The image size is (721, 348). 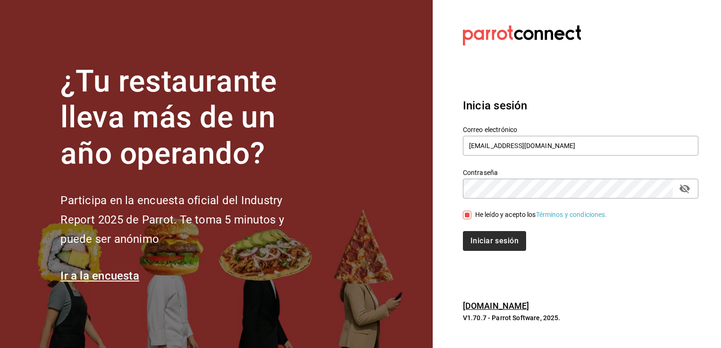 I want to click on div: He leído y acepto los, so click(x=541, y=215).